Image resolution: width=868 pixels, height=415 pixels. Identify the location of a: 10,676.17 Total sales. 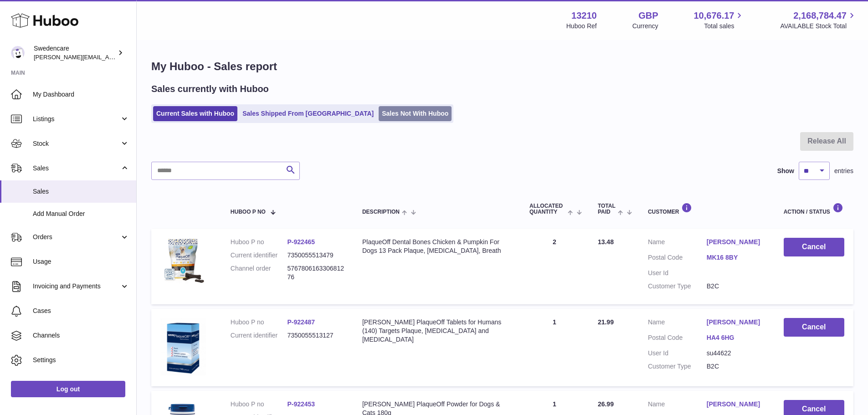
(719, 20).